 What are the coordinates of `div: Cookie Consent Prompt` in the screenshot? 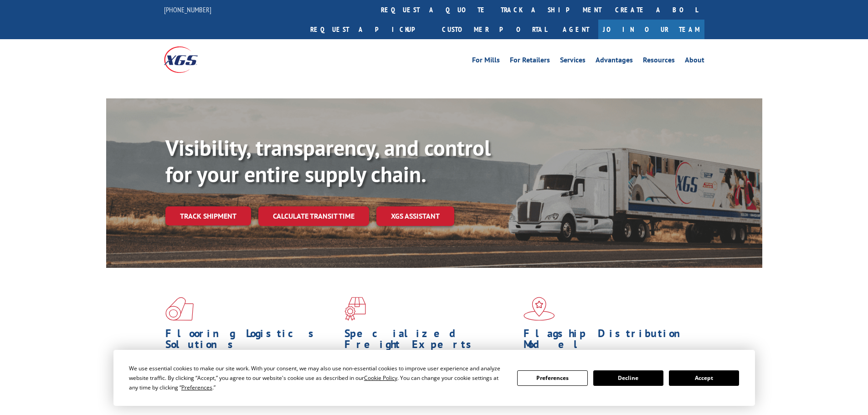 It's located at (434, 378).